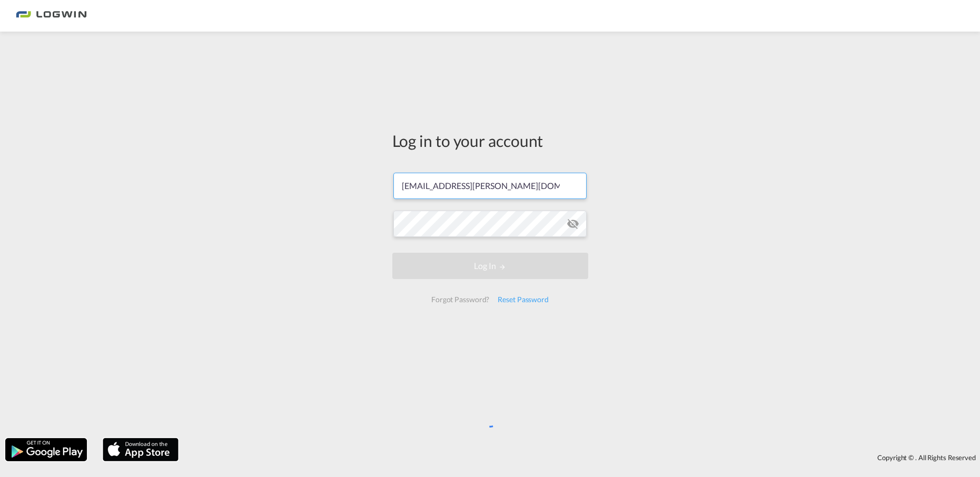 The width and height of the screenshot is (980, 477). I want to click on md-icon: icon-eye-off, so click(572, 224).